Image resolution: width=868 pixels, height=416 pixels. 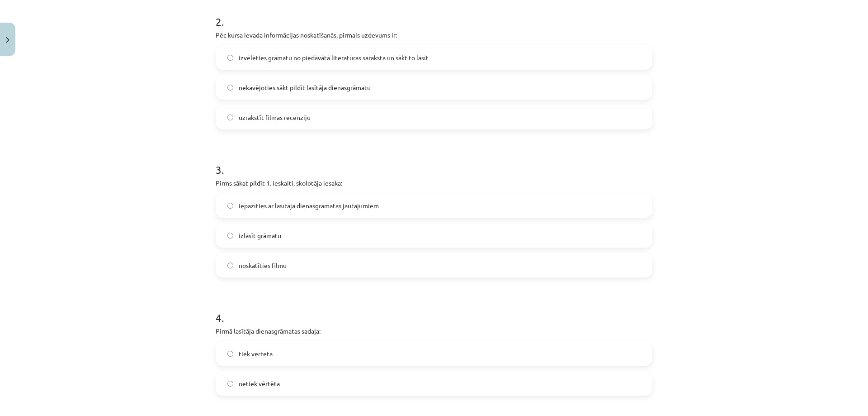 What do you see at coordinates (275, 117) in the screenshot?
I see `span: uzrakstīt filmas recenziju` at bounding box center [275, 117].